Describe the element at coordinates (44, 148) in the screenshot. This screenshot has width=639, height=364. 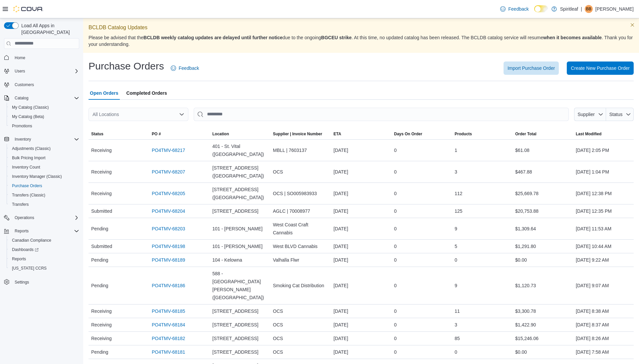
I see `button: Adjustments (Classic)` at that location.